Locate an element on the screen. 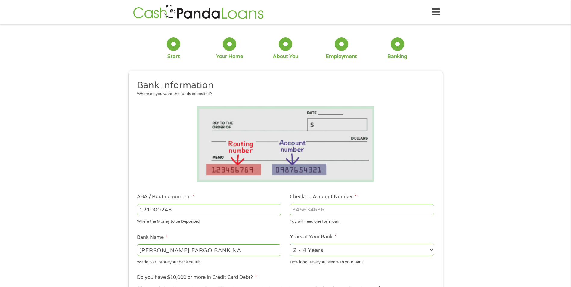 Image resolution: width=571 pixels, height=287 pixels. label: Do you have $10,000 or more in Credit Card Debt? is located at coordinates (197, 278).